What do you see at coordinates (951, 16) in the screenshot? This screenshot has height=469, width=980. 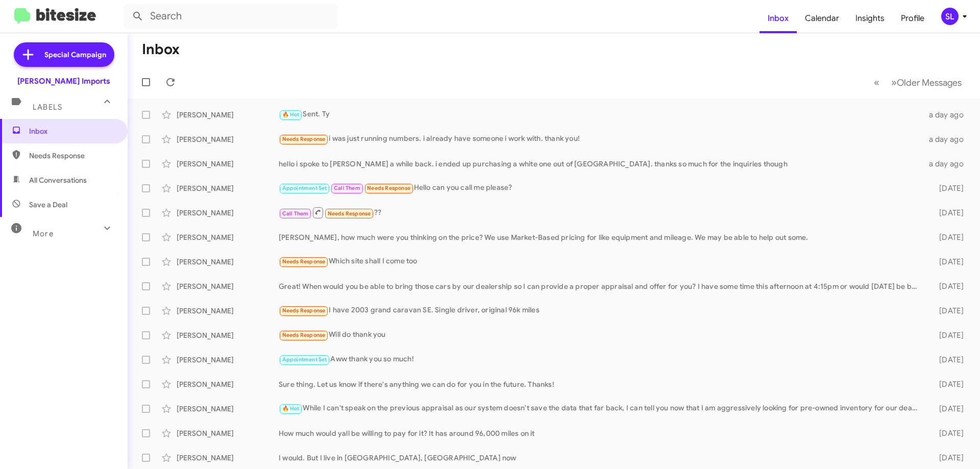 I see `button: SL` at bounding box center [951, 16].